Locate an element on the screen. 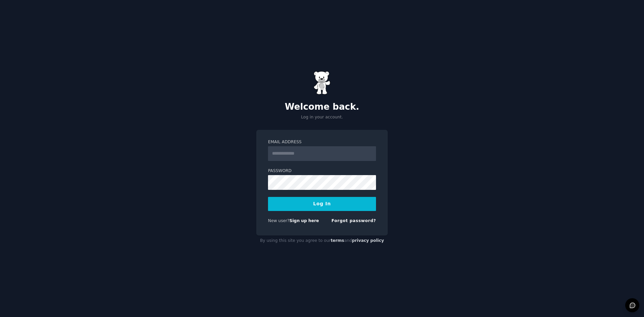  button: Log In is located at coordinates (322, 204).